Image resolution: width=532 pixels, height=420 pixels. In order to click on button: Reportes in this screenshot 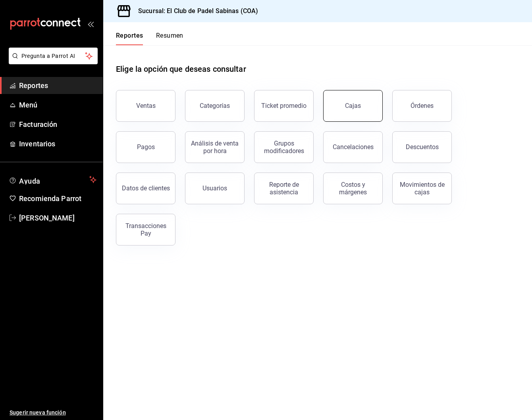, I will do `click(130, 38)`.